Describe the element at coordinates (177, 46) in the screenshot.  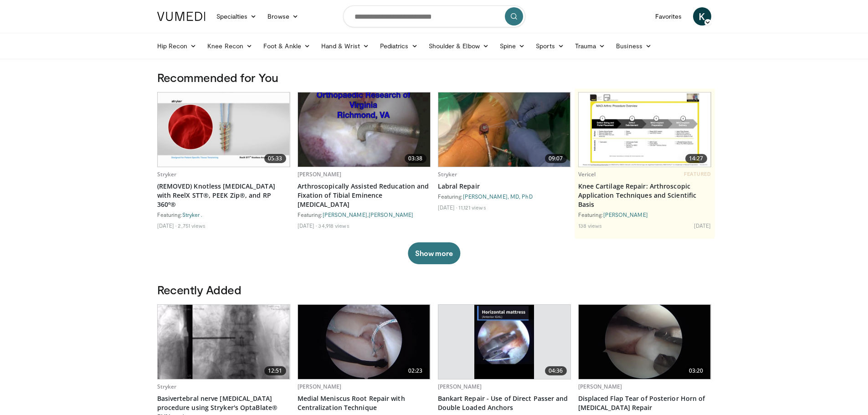
I see `a: Hip Recon` at that location.